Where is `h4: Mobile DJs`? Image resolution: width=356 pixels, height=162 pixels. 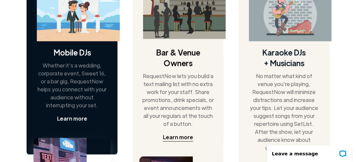
h4: Mobile DJs is located at coordinates (72, 52).